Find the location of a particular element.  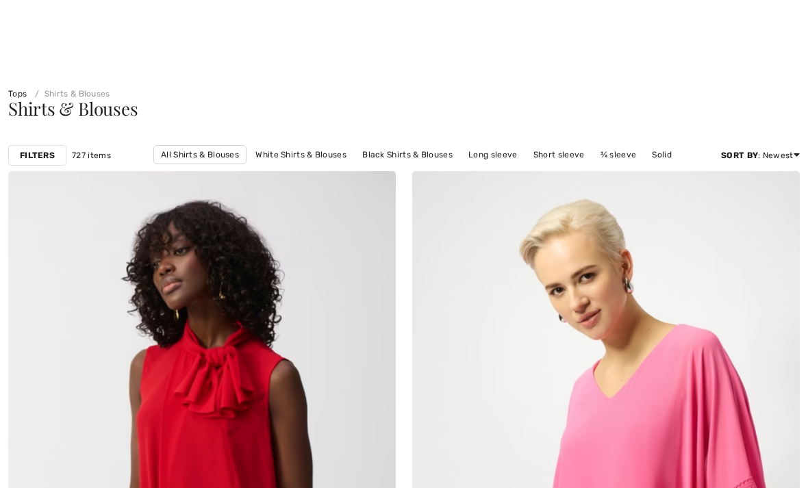

span: 727 items is located at coordinates (91, 155).